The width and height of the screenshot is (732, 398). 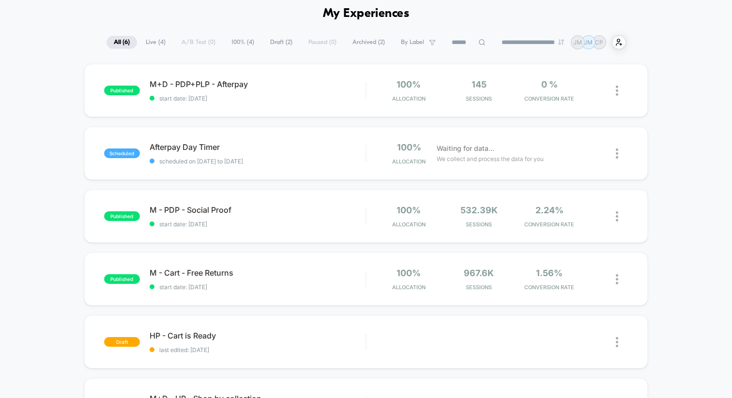 I want to click on h1: My Experiences, so click(x=366, y=14).